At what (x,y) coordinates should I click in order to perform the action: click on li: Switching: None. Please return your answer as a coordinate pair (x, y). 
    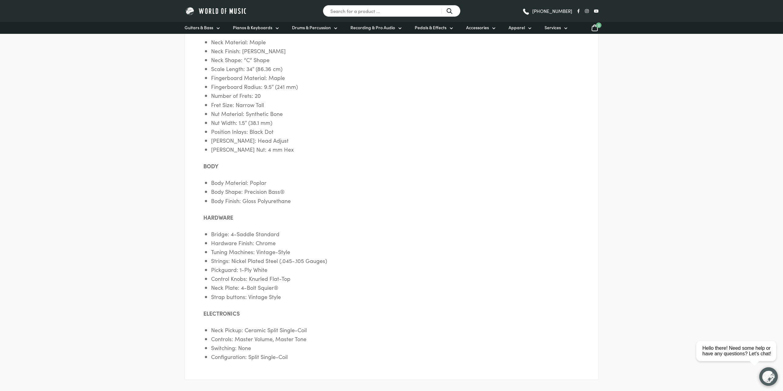
    Looking at the image, I should click on (352, 348).